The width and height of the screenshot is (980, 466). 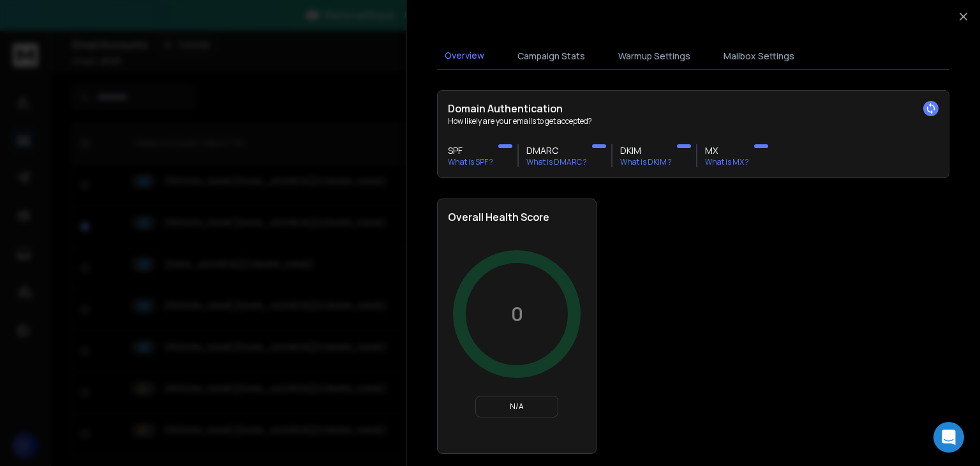 What do you see at coordinates (551, 57) in the screenshot?
I see `button: Campaign Stats` at bounding box center [551, 57].